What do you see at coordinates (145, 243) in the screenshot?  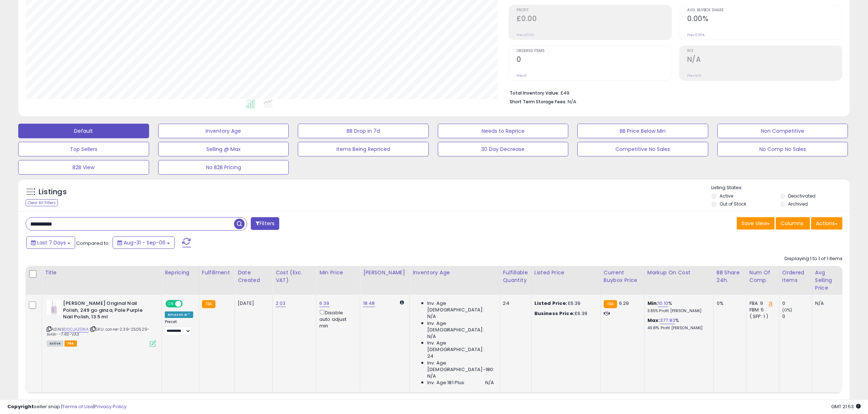 I see `span: Aug-31 - Sep-06` at bounding box center [145, 243].